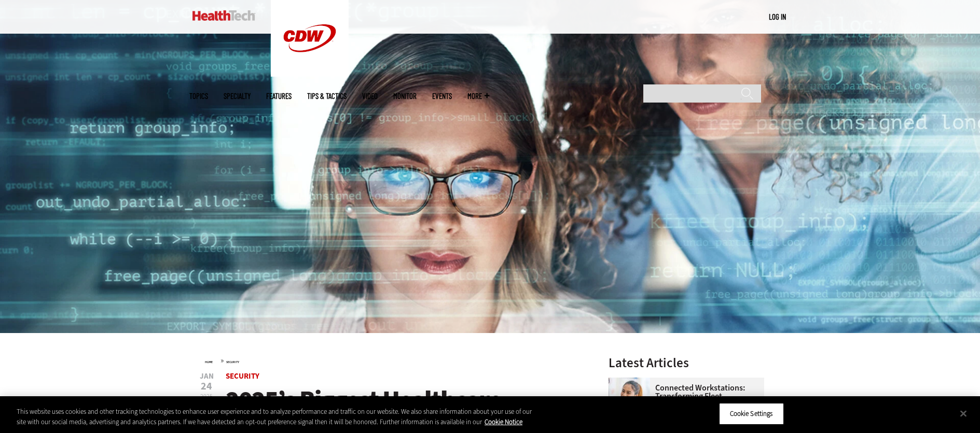 This screenshot has height=433, width=980. I want to click on div: User menu, so click(777, 16).